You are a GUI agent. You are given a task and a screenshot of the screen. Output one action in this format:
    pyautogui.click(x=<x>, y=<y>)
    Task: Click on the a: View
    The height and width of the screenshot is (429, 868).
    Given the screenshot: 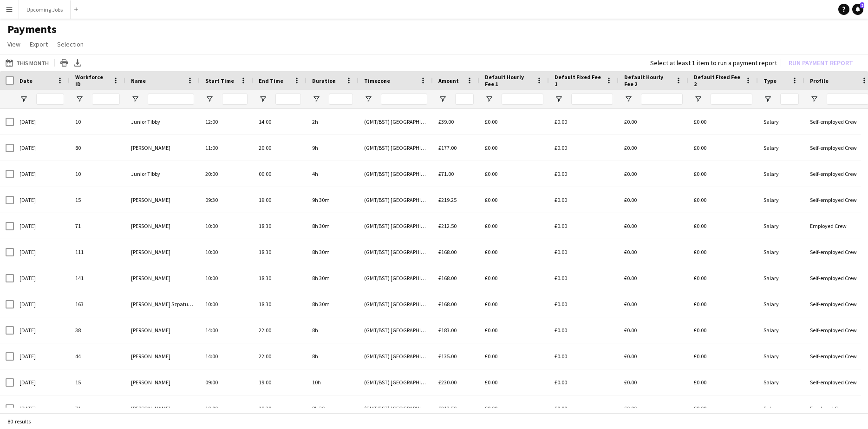 What is the action you would take?
    pyautogui.click(x=14, y=44)
    